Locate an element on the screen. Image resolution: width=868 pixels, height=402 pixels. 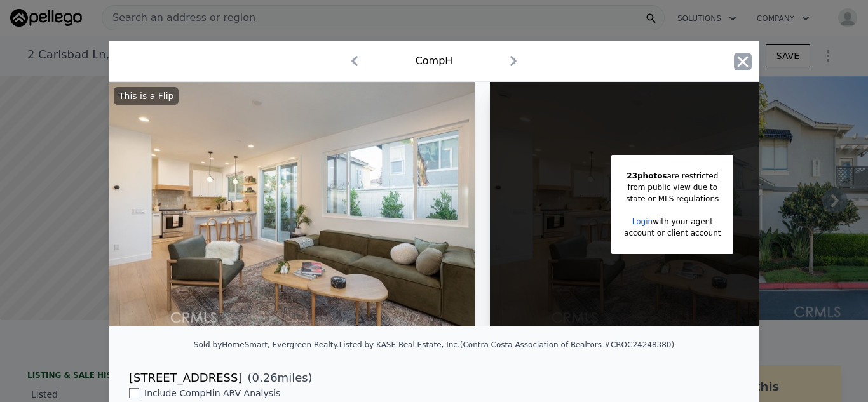
div: This is a Flip is located at coordinates (146, 96).